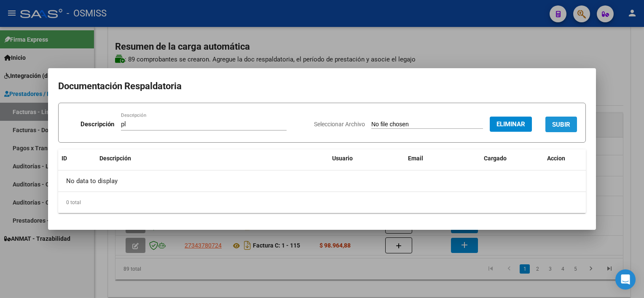 The height and width of the screenshot is (298, 644). Describe the element at coordinates (561, 124) in the screenshot. I see `button: SUBIR` at that location.